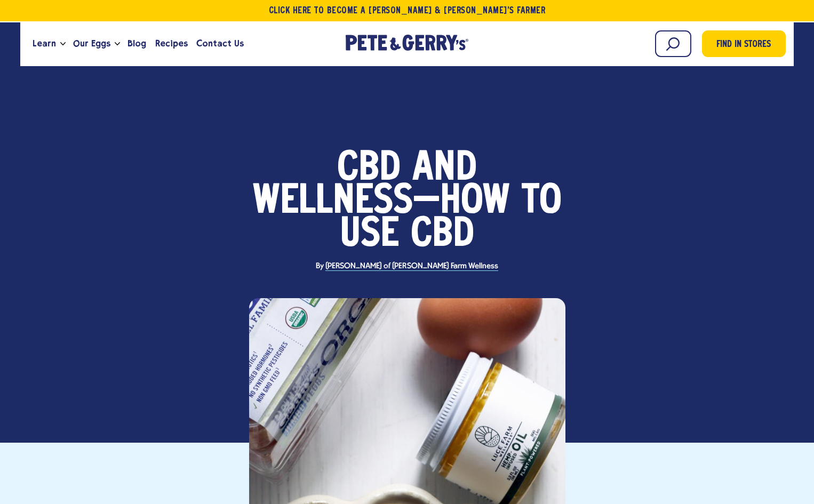 The image size is (814, 504). I want to click on a: Recipes, so click(171, 44).